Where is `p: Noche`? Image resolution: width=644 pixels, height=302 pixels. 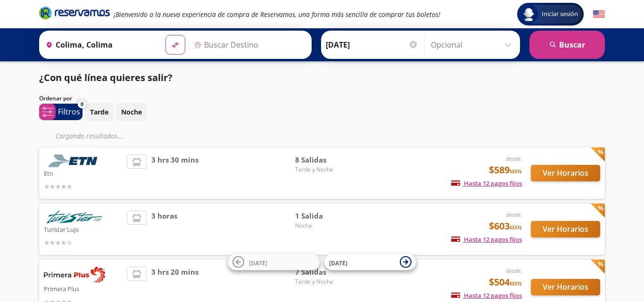 p: Noche is located at coordinates (131, 112).